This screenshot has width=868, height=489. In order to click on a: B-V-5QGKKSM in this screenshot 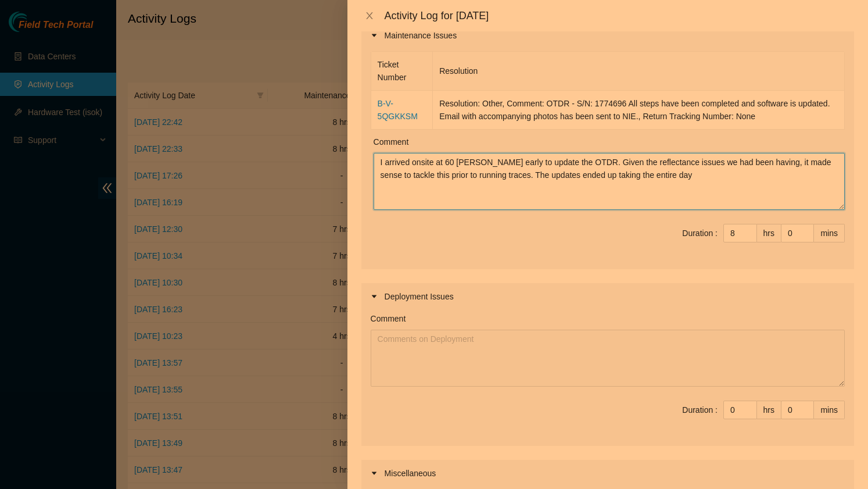, I will do `click(398, 110)`.